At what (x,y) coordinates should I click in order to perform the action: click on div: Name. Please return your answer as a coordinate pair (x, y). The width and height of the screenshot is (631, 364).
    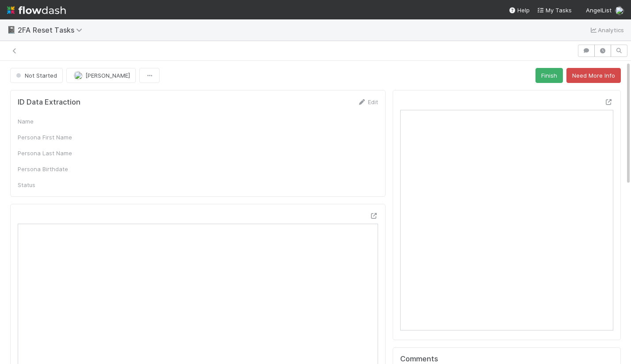
    Looking at the image, I should click on (51, 121).